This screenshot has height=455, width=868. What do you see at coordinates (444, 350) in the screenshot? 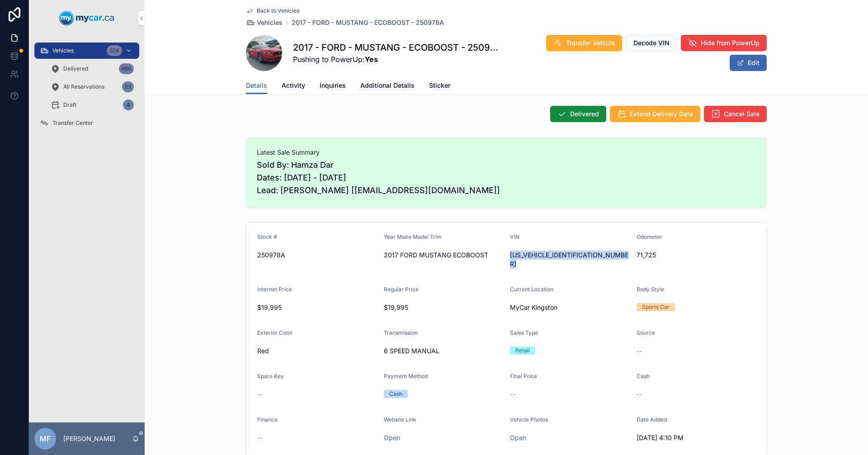
I see `span: 6 SPEED MANUAL` at bounding box center [444, 350].